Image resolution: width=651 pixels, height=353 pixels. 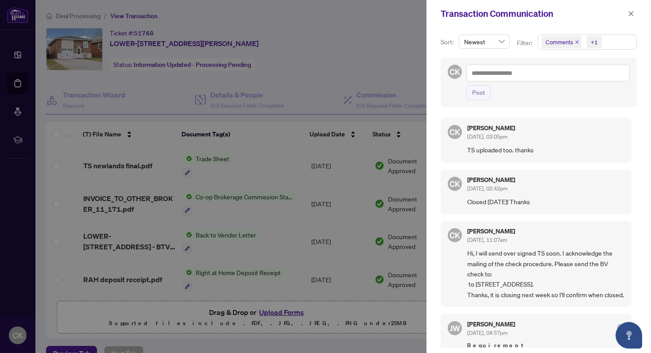 I want to click on button: Open asap, so click(x=629, y=335).